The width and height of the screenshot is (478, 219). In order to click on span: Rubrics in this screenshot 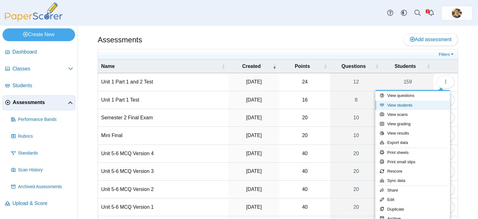, I will do `click(45, 136)`.